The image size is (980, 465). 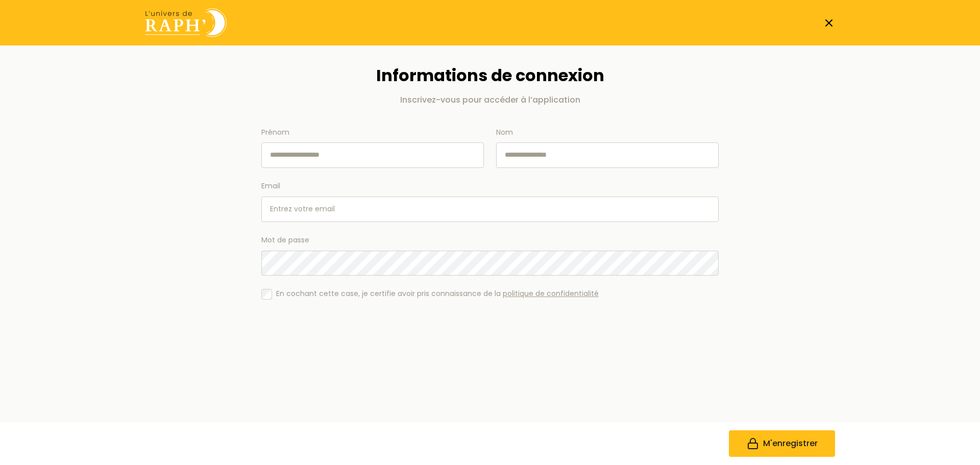 I want to click on label: Email, so click(x=490, y=201).